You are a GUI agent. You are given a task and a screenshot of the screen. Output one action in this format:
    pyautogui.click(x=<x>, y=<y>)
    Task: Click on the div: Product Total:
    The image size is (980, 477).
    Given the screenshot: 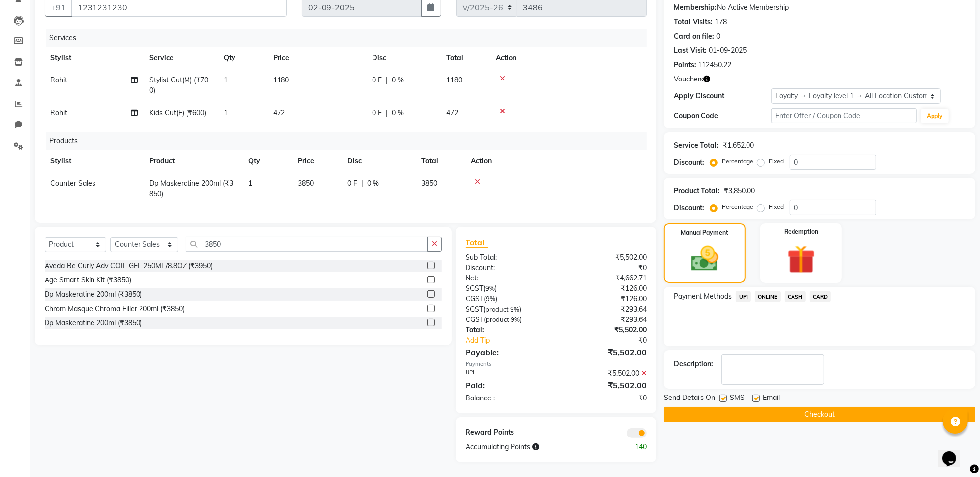 What is the action you would take?
    pyautogui.click(x=696, y=190)
    